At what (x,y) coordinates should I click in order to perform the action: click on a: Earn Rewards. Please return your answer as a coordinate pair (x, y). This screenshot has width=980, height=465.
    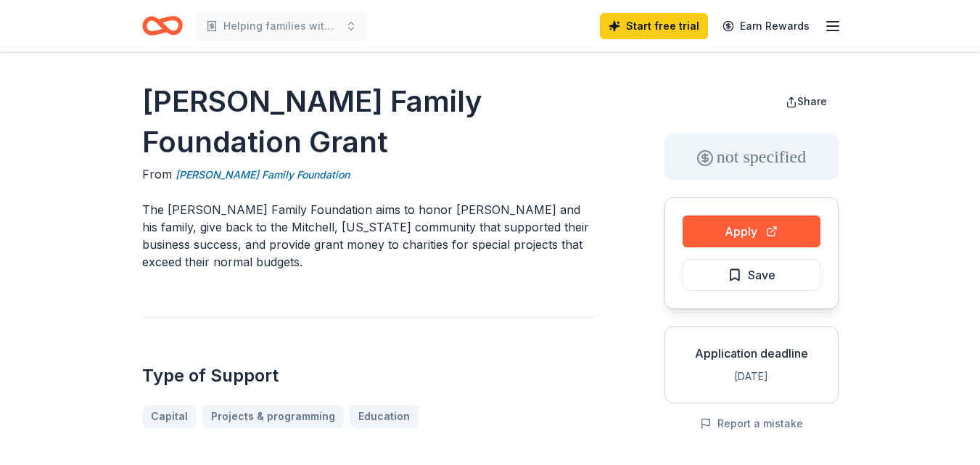
    Looking at the image, I should click on (766, 26).